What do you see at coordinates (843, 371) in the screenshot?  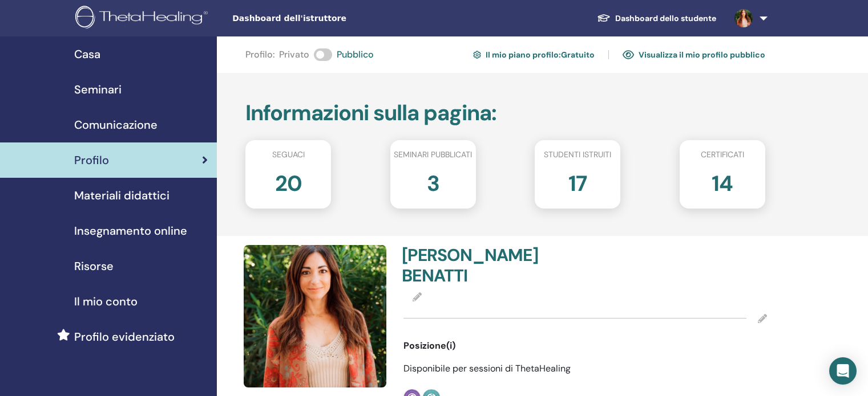 I see `div: Apri Intercom Messenger` at bounding box center [843, 371].